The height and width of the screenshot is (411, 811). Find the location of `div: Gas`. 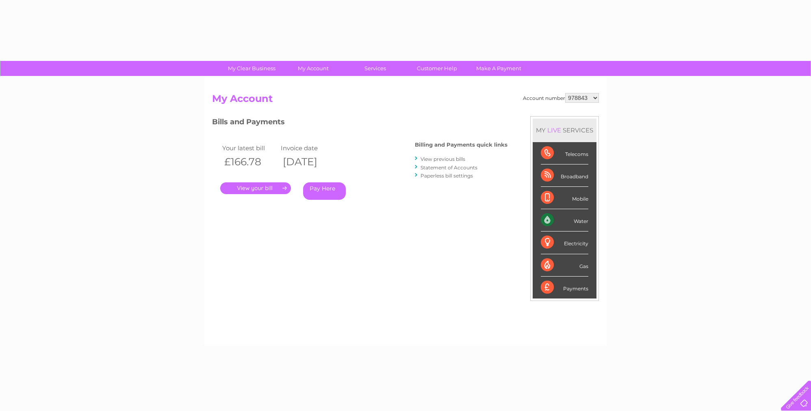

div: Gas is located at coordinates (564, 265).